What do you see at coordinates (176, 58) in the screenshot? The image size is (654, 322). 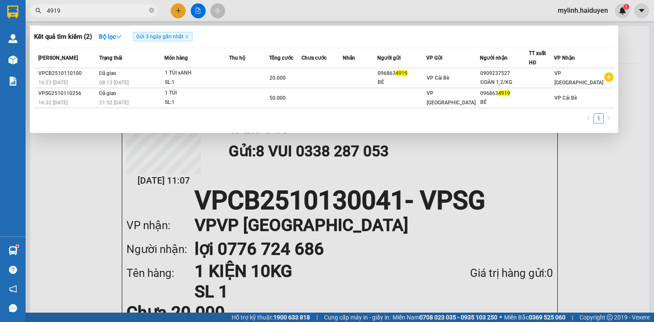 I see `span: Món hàng` at bounding box center [176, 58].